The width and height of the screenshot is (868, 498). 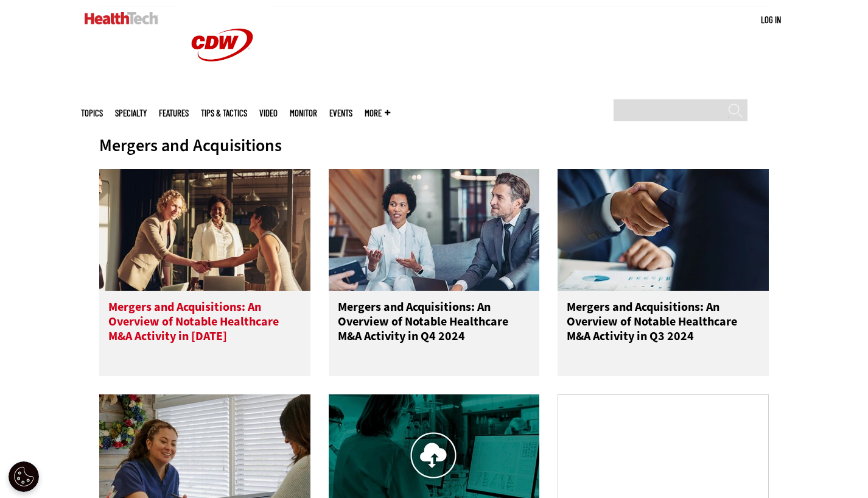 What do you see at coordinates (771, 20) in the screenshot?
I see `a: Log in` at bounding box center [771, 20].